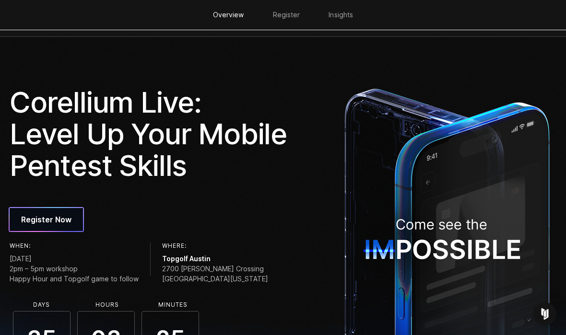 This screenshot has width=566, height=335. I want to click on span: 2pm – 5pm workshop Happy Hour and Topgolf game to follow, so click(74, 274).